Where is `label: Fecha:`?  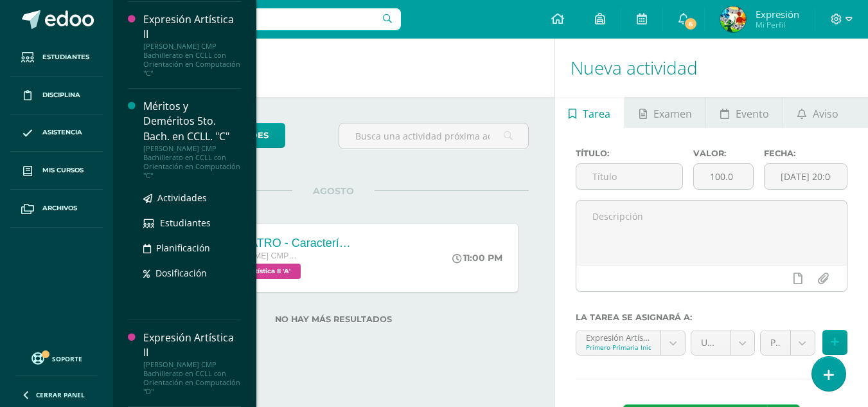 label: Fecha: is located at coordinates (806, 153).